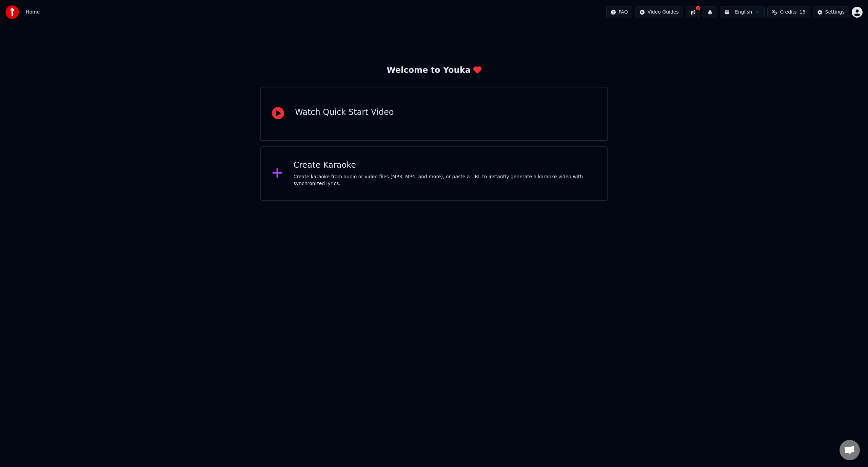 The image size is (868, 467). I want to click on button: Credits15, so click(788, 12).